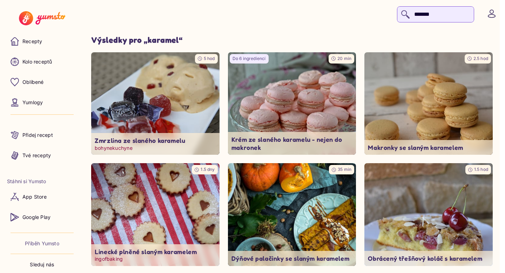  What do you see at coordinates (345, 58) in the screenshot?
I see `span: 20 min` at bounding box center [345, 58].